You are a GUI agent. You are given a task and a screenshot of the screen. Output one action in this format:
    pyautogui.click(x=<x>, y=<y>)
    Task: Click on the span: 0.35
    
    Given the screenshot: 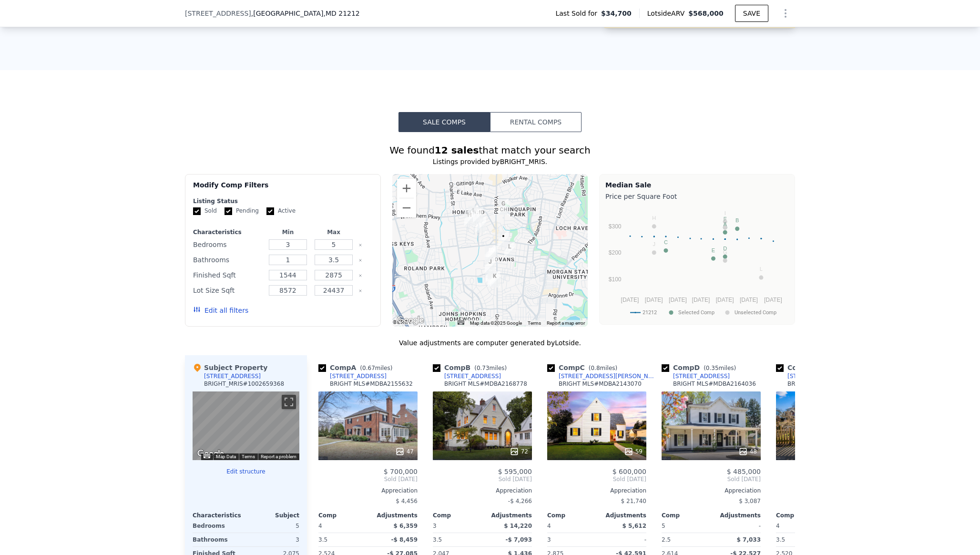 What is the action you would take?
    pyautogui.click(x=712, y=368)
    